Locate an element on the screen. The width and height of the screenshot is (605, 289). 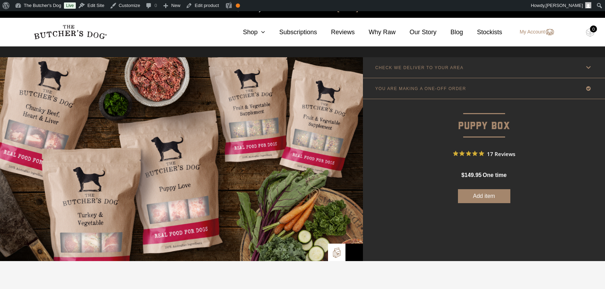
span: 149.95 is located at coordinates (473, 175).